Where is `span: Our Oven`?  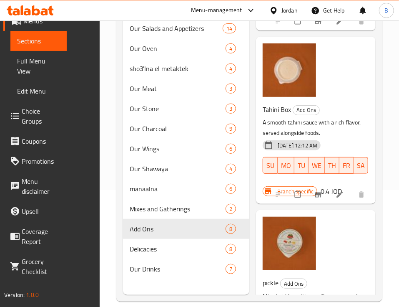
span: Our Oven is located at coordinates (178, 48).